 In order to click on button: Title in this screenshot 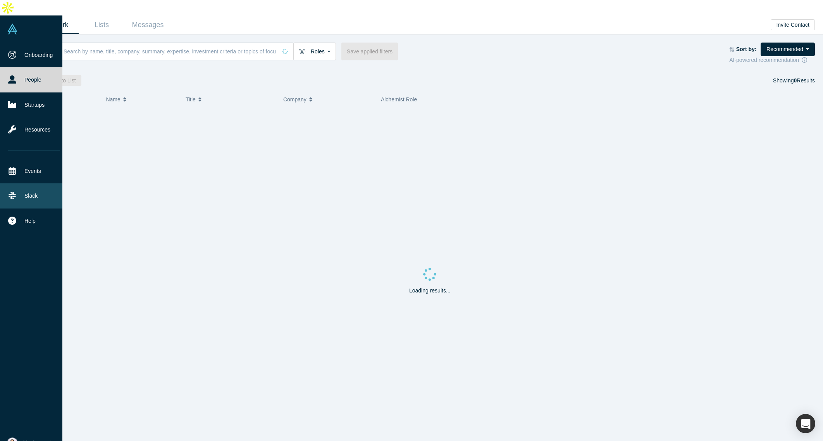, I will do `click(230, 100)`.